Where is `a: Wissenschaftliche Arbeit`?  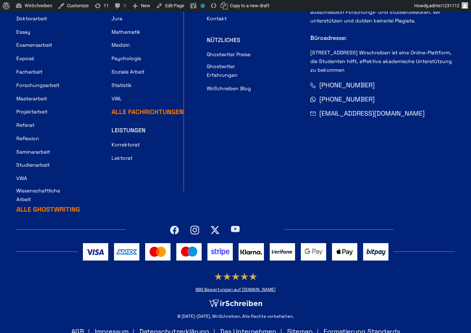 a: Wissenschaftliche Arbeit is located at coordinates (45, 195).